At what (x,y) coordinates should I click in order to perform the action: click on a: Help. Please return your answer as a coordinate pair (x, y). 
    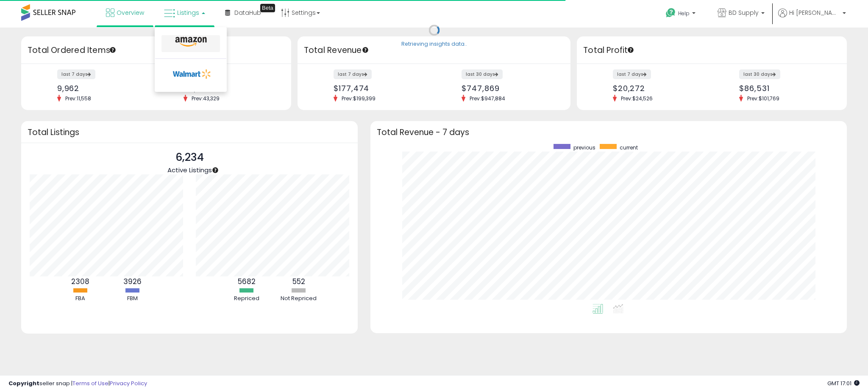
    Looking at the image, I should click on (682, 14).